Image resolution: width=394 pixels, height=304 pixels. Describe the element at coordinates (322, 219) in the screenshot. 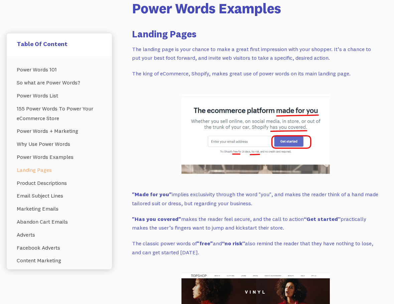

I see `strong: “Get started”` at that location.